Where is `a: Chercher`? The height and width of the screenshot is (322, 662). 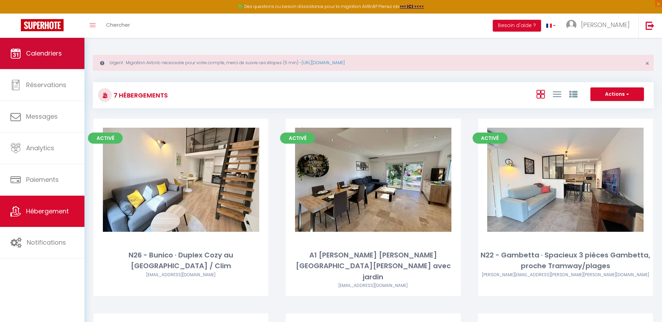
a: Chercher is located at coordinates (118, 26).